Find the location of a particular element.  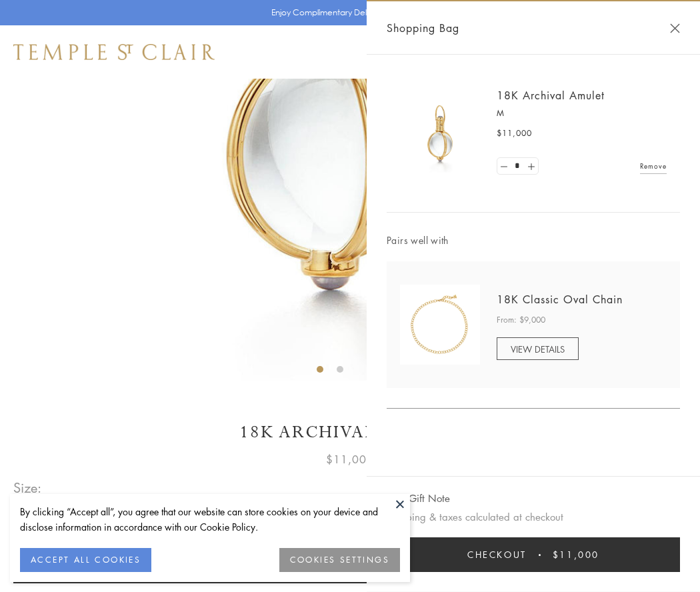

button: Checkout $11,000 is located at coordinates (533, 555).